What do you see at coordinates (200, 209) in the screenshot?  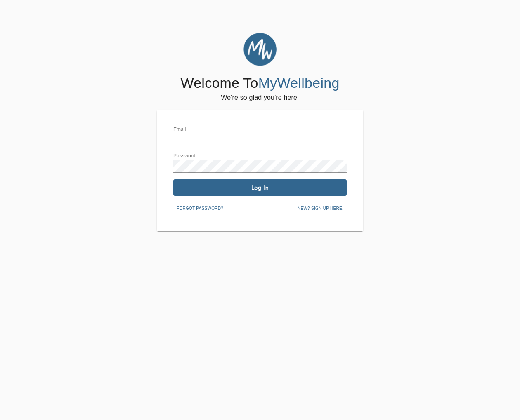 I see `span: Forgot password?` at bounding box center [200, 209].